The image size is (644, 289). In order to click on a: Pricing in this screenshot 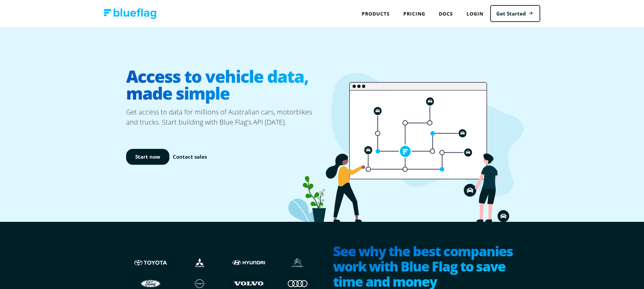, I will do `click(414, 13)`.